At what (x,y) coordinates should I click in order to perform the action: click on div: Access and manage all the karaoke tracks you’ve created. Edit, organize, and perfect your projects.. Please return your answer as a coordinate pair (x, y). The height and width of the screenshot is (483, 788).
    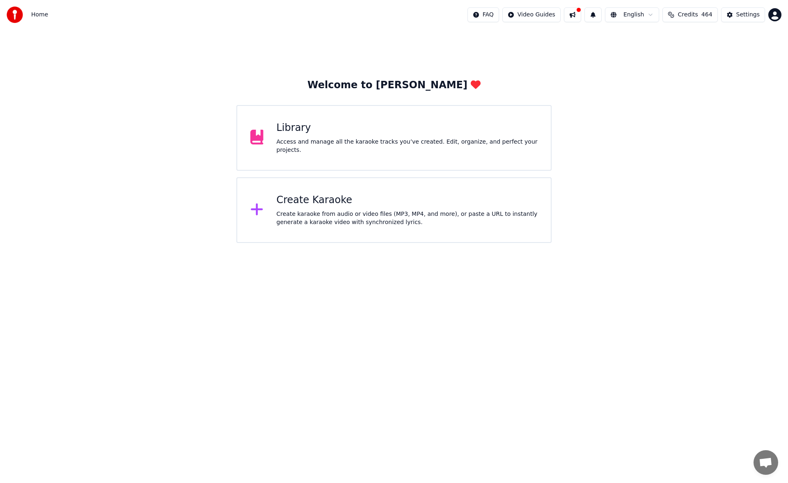
    Looking at the image, I should click on (407, 146).